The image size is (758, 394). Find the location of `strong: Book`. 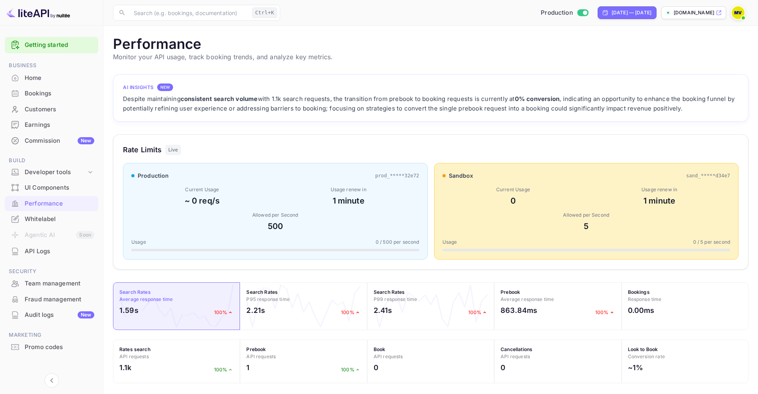

strong: Book is located at coordinates (379, 349).